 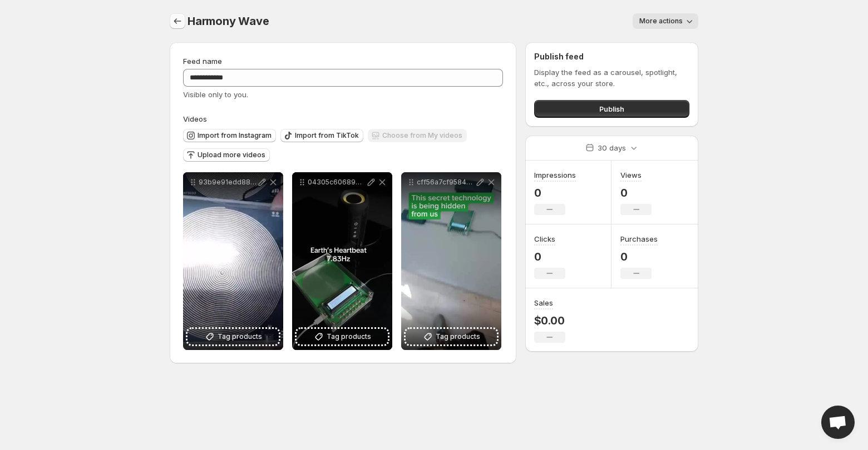 I want to click on div: Open chat, so click(x=838, y=423).